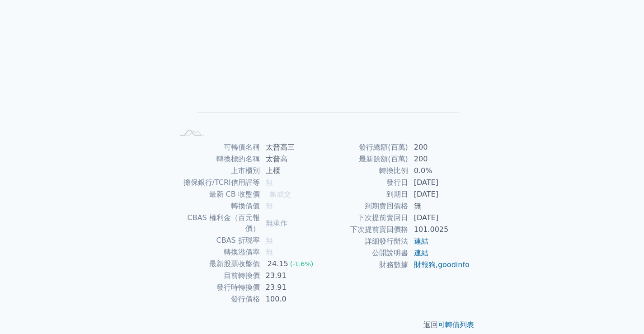  I want to click on div: 24.15, so click(278, 264).